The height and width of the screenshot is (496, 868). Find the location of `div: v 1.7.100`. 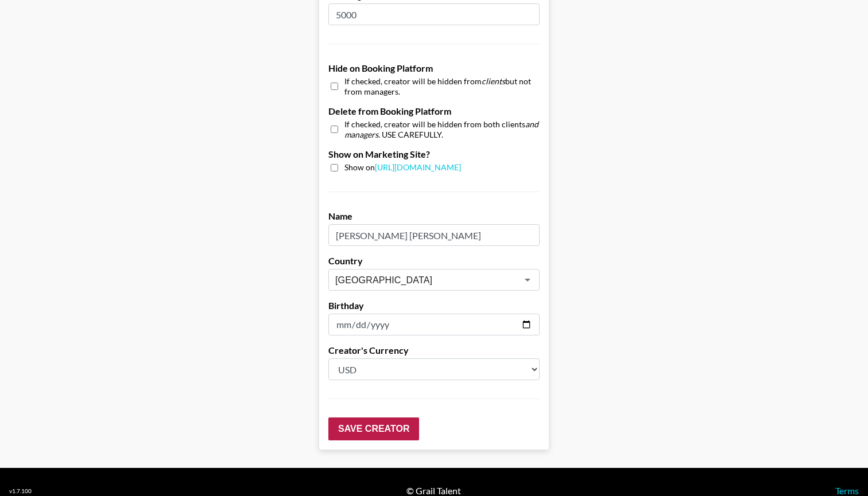

div: v 1.7.100 is located at coordinates (20, 491).